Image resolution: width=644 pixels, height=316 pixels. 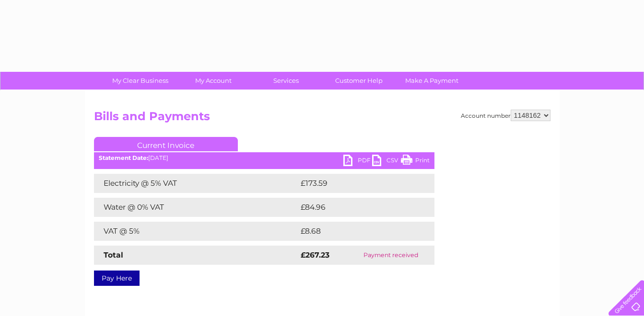 What do you see at coordinates (123, 158) in the screenshot?
I see `b: Statement Date:` at bounding box center [123, 158].